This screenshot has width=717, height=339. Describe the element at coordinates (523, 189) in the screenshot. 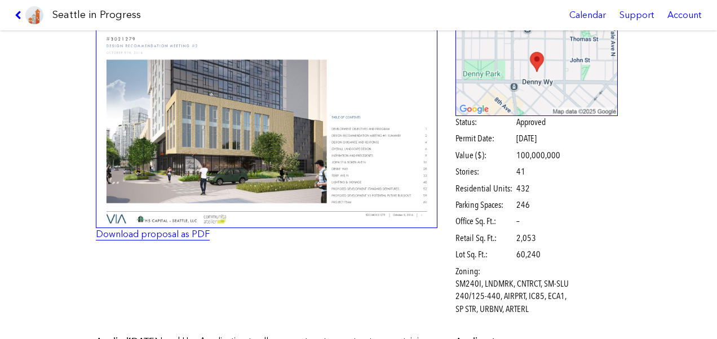

I see `span: 432` at that location.